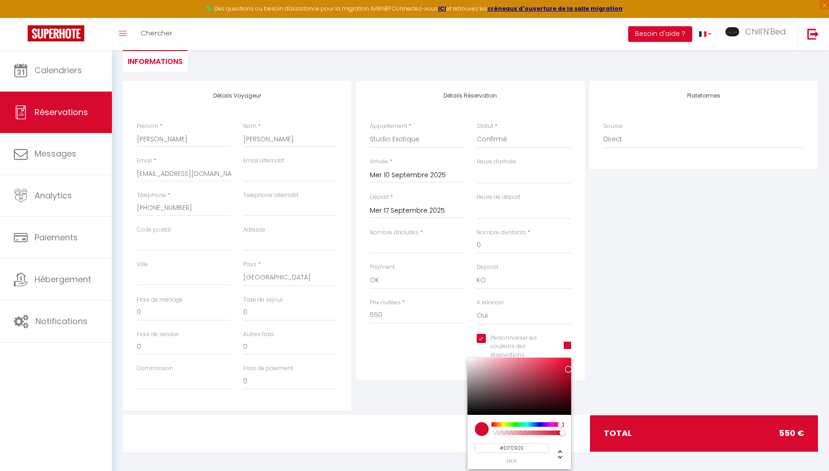 Image resolution: width=829 pixels, height=471 pixels. What do you see at coordinates (250, 126) in the screenshot?
I see `label: Nom` at bounding box center [250, 126].